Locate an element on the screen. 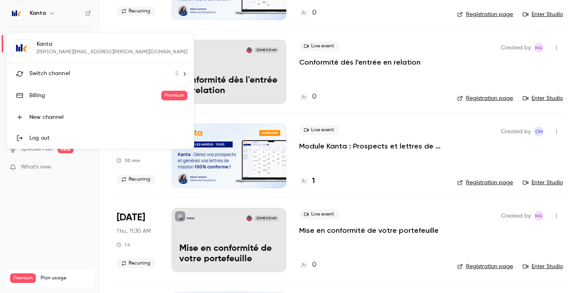 The width and height of the screenshot is (579, 293). span: Premium is located at coordinates (174, 96).